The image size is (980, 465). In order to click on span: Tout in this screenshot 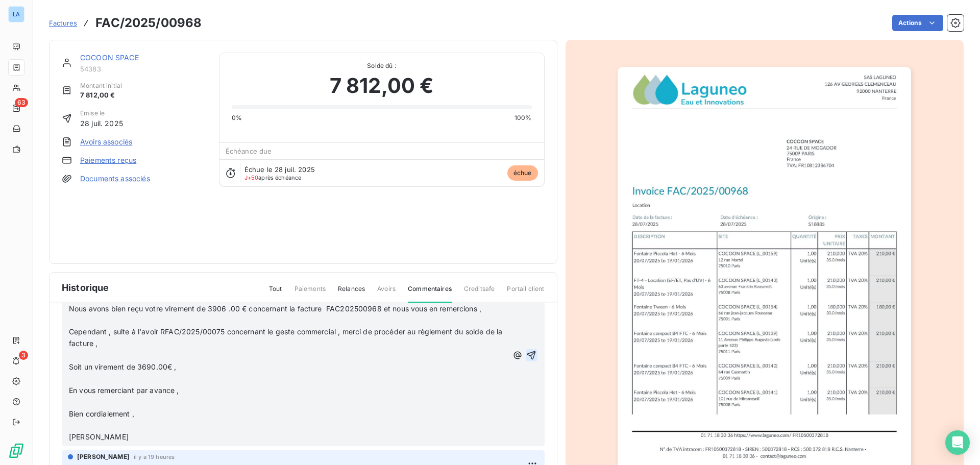, I will do `click(275, 293)`.